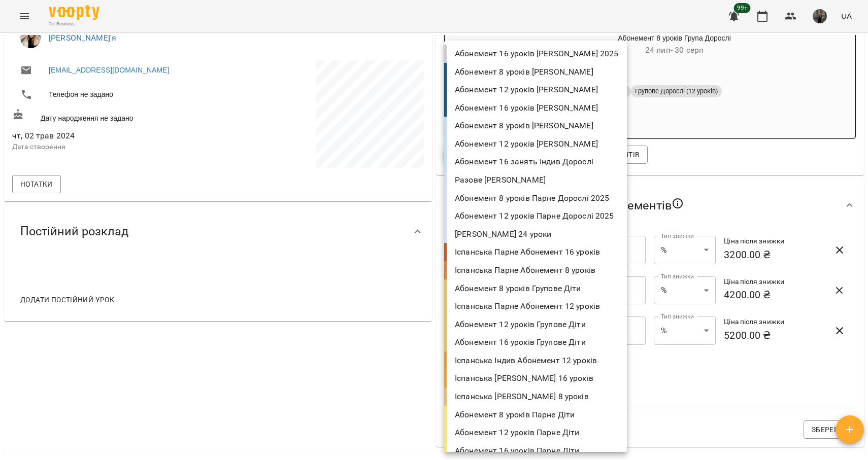 The height and width of the screenshot is (460, 868). Describe the element at coordinates (535, 451) in the screenshot. I see `li: Абонемент 16 уроків Парне Діти` at that location.